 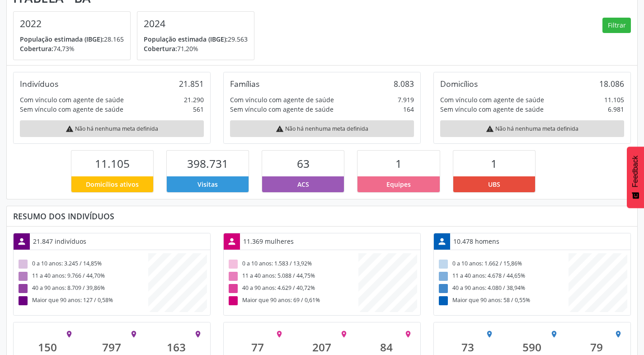 What do you see at coordinates (112, 346) in the screenshot?
I see `div: 797` at bounding box center [112, 346].